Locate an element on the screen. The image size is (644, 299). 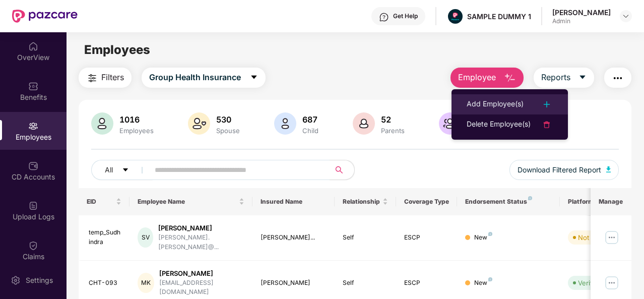
span: Download Filtered Report is located at coordinates (559, 170).